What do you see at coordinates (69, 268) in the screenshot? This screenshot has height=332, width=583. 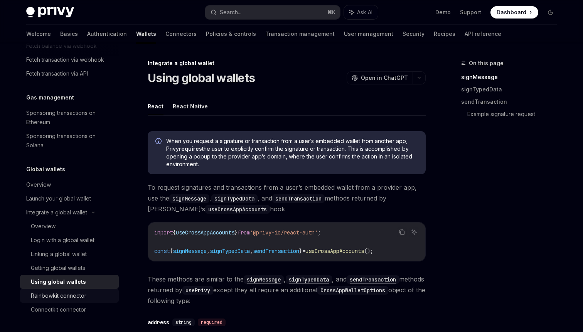 I see `a: Getting global wallets` at bounding box center [69, 268].